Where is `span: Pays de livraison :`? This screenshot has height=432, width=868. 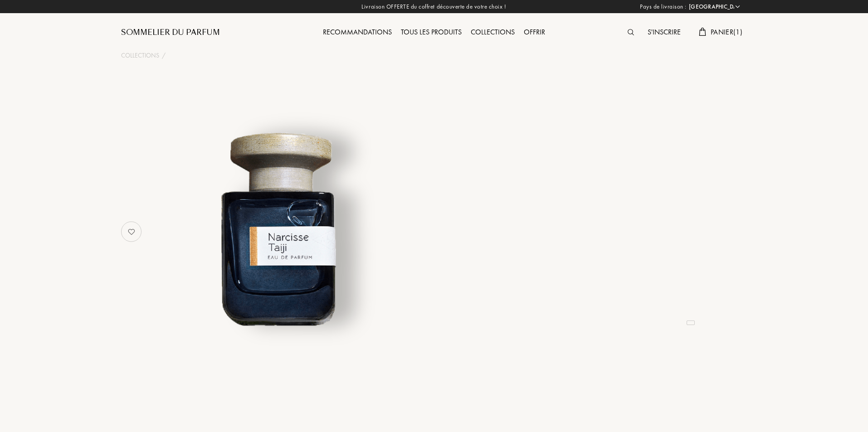 span: Pays de livraison : is located at coordinates (663, 7).